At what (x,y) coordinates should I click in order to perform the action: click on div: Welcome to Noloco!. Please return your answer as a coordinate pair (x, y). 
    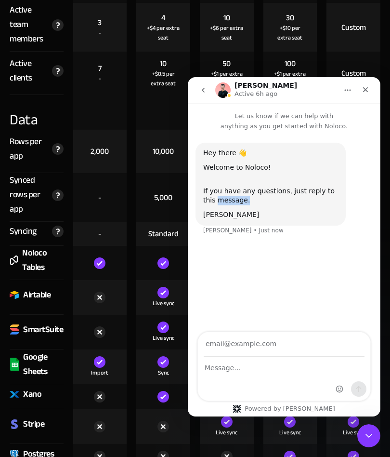
    Looking at the image, I should click on (83, 91).